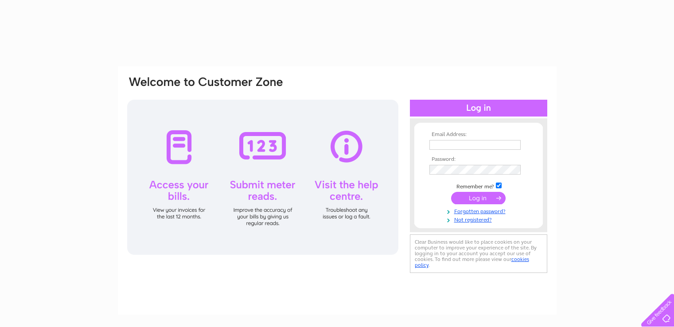  Describe the element at coordinates (479, 219) in the screenshot. I see `a: Not registered?` at that location.